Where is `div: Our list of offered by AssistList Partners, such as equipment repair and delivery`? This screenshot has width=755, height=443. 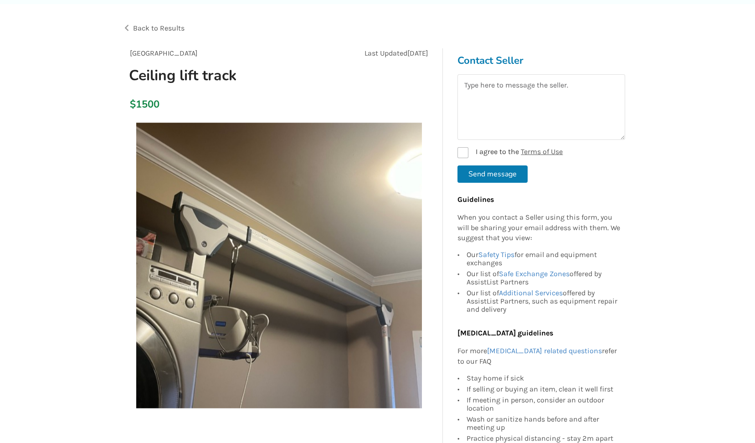 div: Our list of offered by AssistList Partners, such as equipment repair and delivery is located at coordinates (544, 300).